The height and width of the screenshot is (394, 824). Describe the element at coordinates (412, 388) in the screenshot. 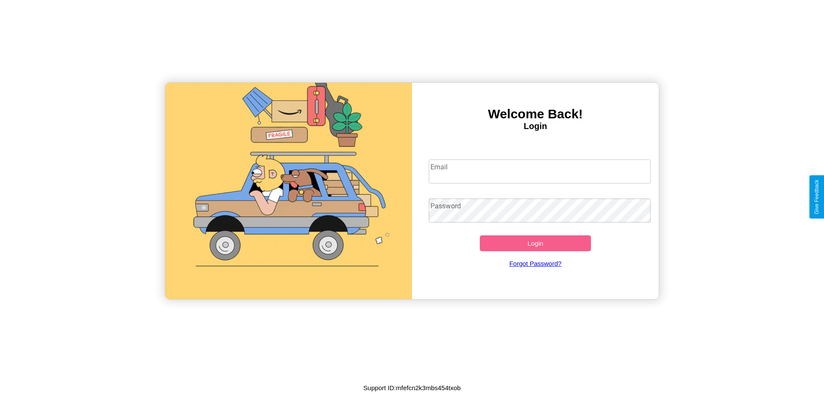

I see `p: Support ID: mfefcn2k3mbs454txob` at that location.